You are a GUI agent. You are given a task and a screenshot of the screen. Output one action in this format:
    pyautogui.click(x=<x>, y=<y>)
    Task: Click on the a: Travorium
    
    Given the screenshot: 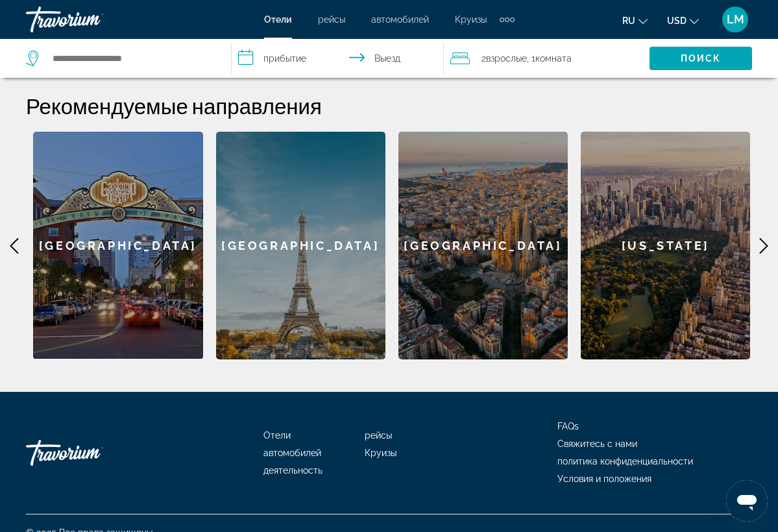 What is the action you would take?
    pyautogui.click(x=91, y=19)
    